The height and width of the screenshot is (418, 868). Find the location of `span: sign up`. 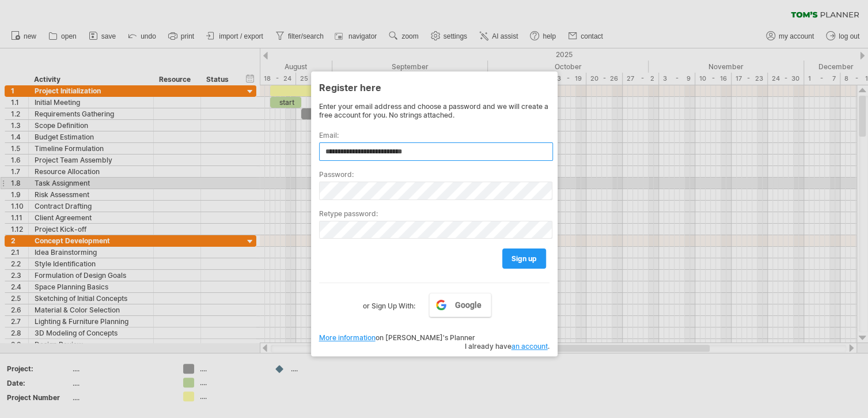

span: sign up is located at coordinates (524, 258).